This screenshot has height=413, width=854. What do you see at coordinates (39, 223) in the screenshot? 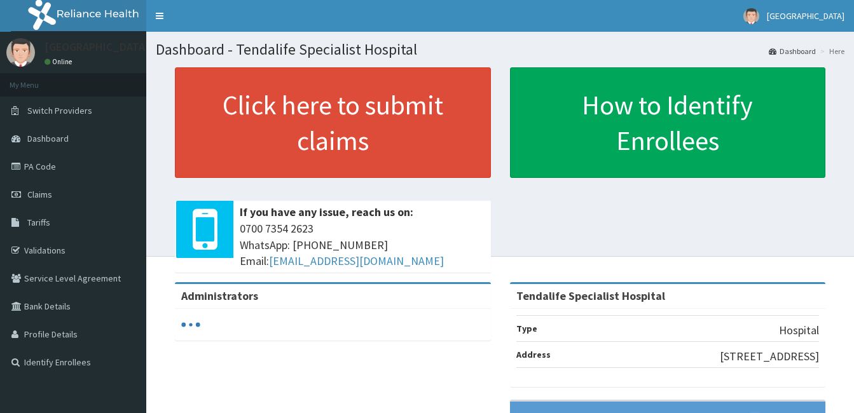
I see `span: Tariffs` at bounding box center [39, 223].